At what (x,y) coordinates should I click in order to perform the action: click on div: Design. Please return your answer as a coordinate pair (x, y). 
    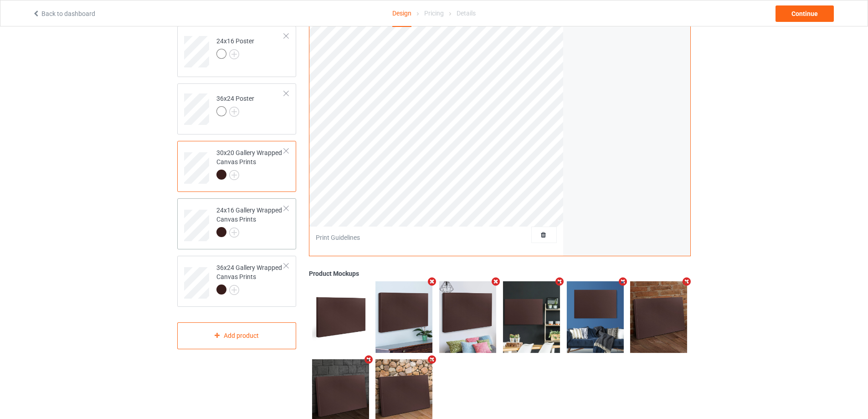
    Looking at the image, I should click on (402, 13).